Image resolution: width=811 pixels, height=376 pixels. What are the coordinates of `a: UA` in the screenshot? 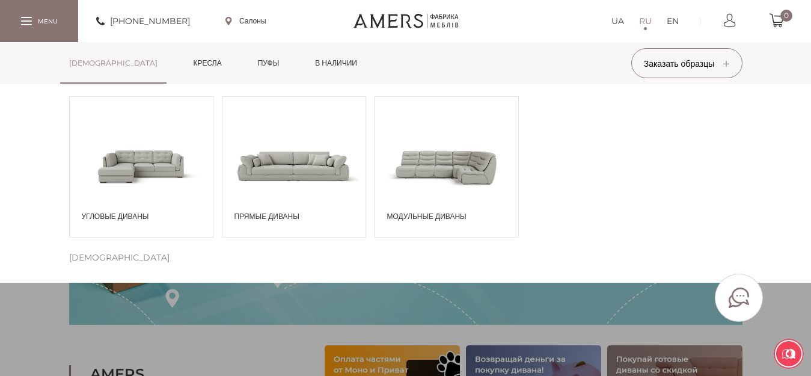 It's located at (617, 21).